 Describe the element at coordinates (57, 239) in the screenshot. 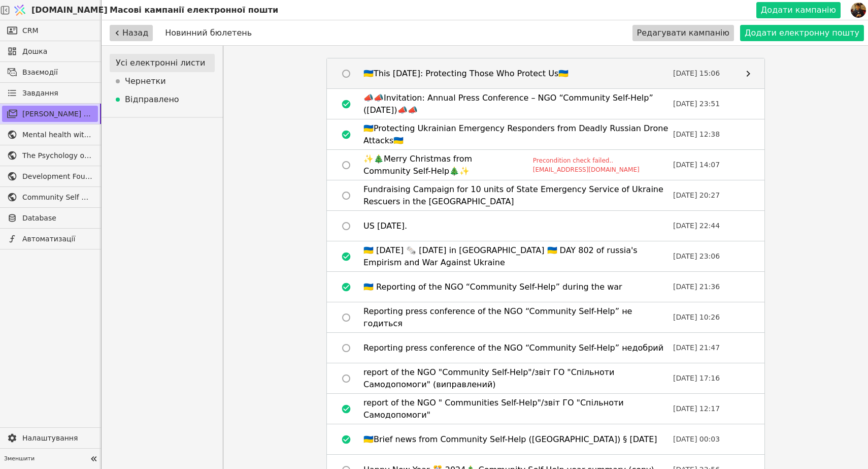

I see `span: Автоматизації` at that location.